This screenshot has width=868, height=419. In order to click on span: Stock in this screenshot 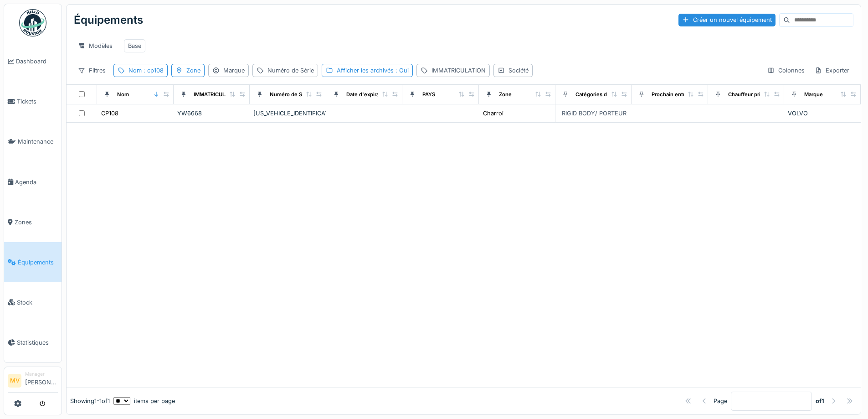, I will do `click(37, 302)`.